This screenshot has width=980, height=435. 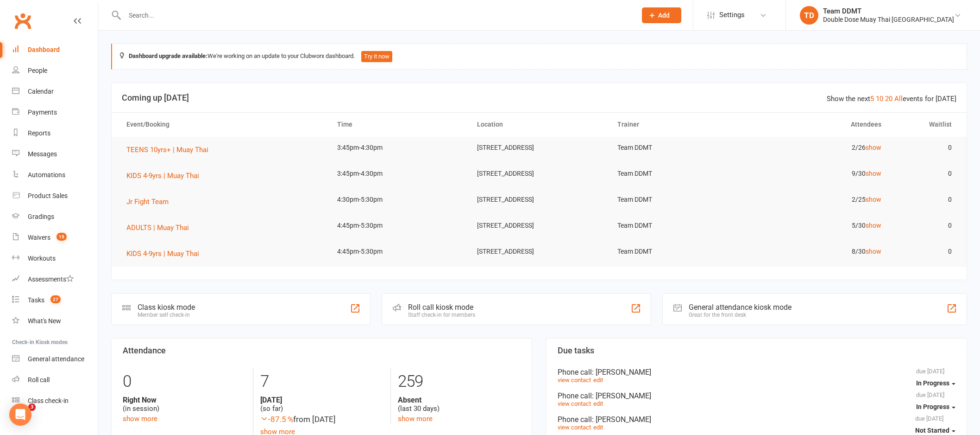 What do you see at coordinates (899, 99) in the screenshot?
I see `a: All` at bounding box center [899, 99].